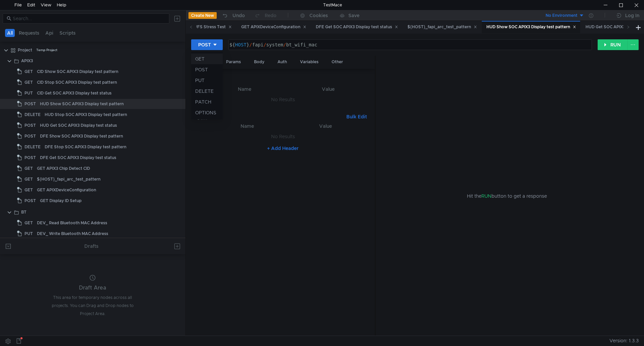  What do you see at coordinates (207, 80) in the screenshot?
I see `li: PUT` at bounding box center [207, 80].